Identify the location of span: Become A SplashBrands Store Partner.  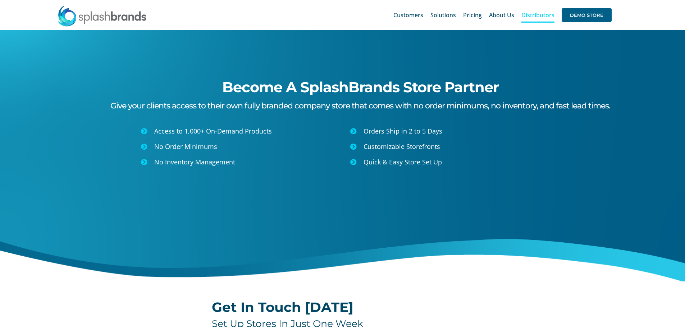
(360, 87).